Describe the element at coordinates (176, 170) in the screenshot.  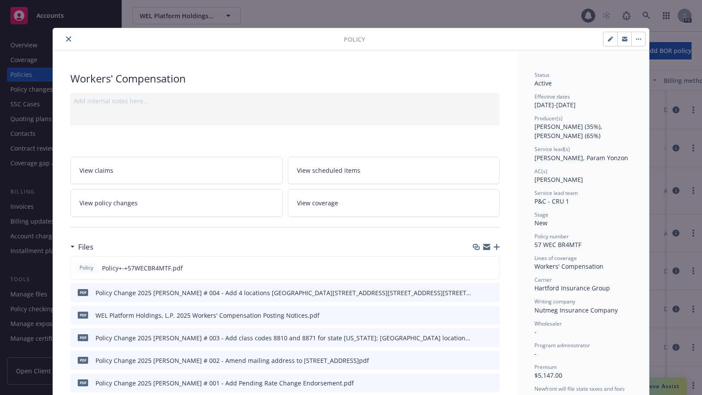
I see `a: View claims` at that location.